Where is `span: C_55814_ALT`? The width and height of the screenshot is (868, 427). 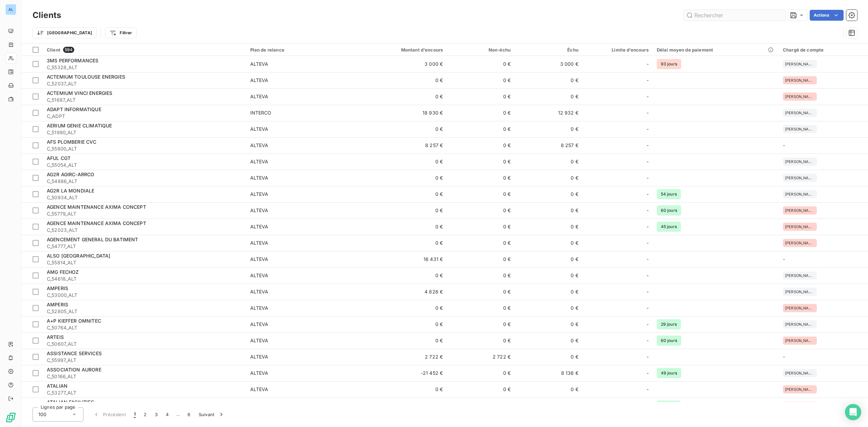 span: C_55814_ALT is located at coordinates (145, 262).